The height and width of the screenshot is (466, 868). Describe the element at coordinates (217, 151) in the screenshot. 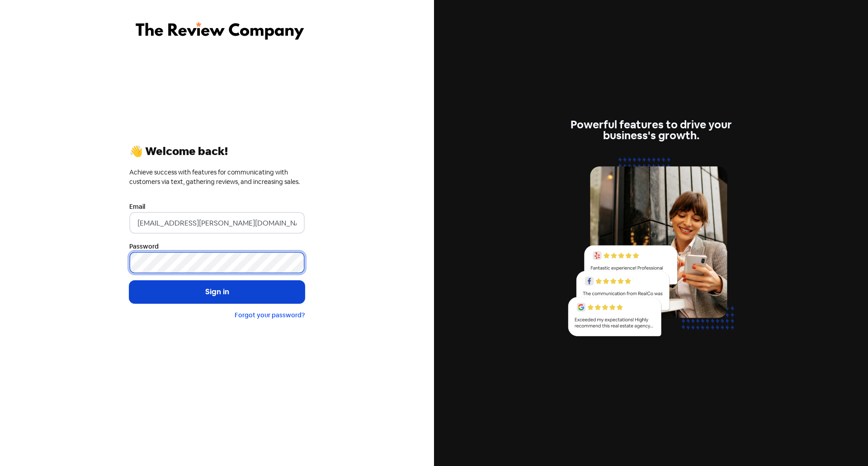

I see `div: 👋 Welcome back!` at that location.